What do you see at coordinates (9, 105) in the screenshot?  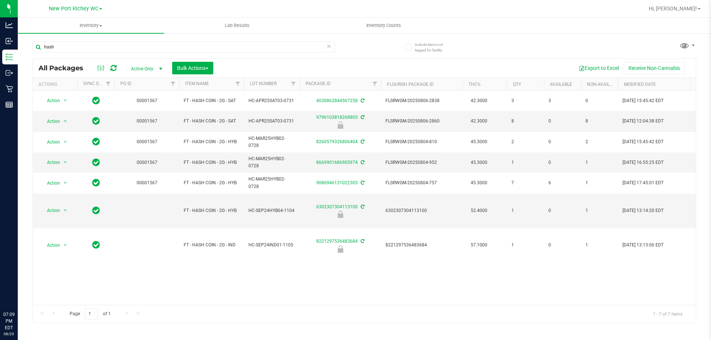 I see `inline-svg: Reports` at bounding box center [9, 105].